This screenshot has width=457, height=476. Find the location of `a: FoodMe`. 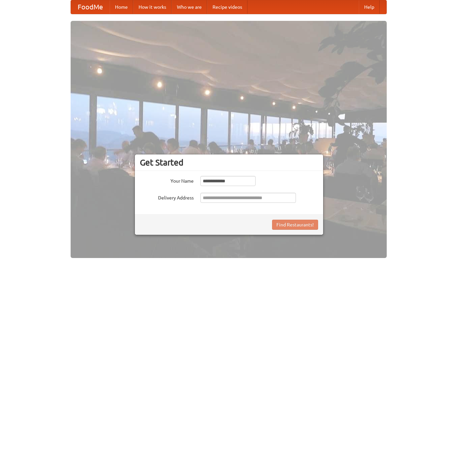

a: FoodMe is located at coordinates (90, 7).